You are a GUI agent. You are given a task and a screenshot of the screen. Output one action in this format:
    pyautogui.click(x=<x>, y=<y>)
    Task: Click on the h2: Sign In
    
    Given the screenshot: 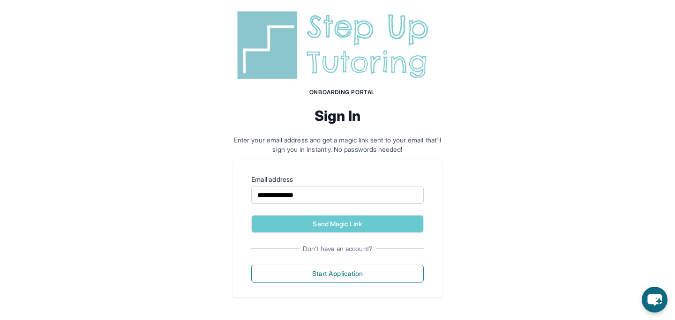 What is the action you would take?
    pyautogui.click(x=337, y=116)
    